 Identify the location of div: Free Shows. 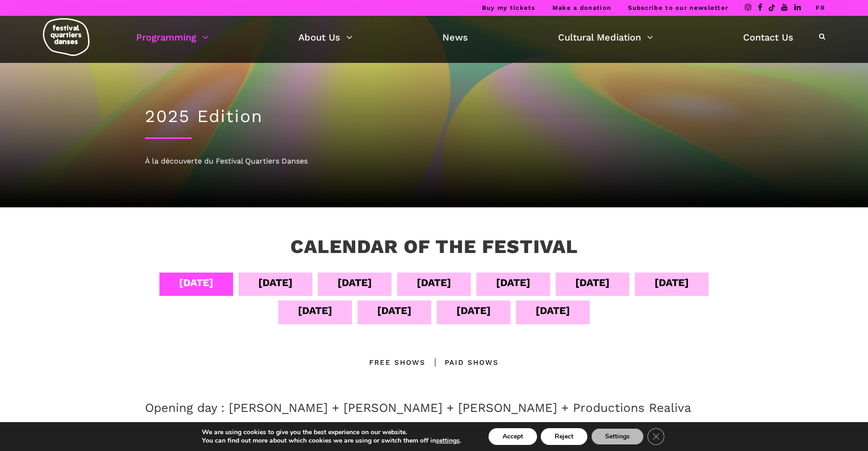
(397, 363).